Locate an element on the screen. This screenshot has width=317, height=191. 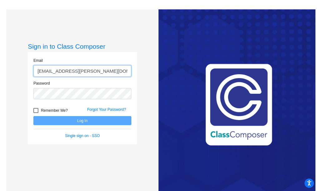
label: Password is located at coordinates (42, 83).